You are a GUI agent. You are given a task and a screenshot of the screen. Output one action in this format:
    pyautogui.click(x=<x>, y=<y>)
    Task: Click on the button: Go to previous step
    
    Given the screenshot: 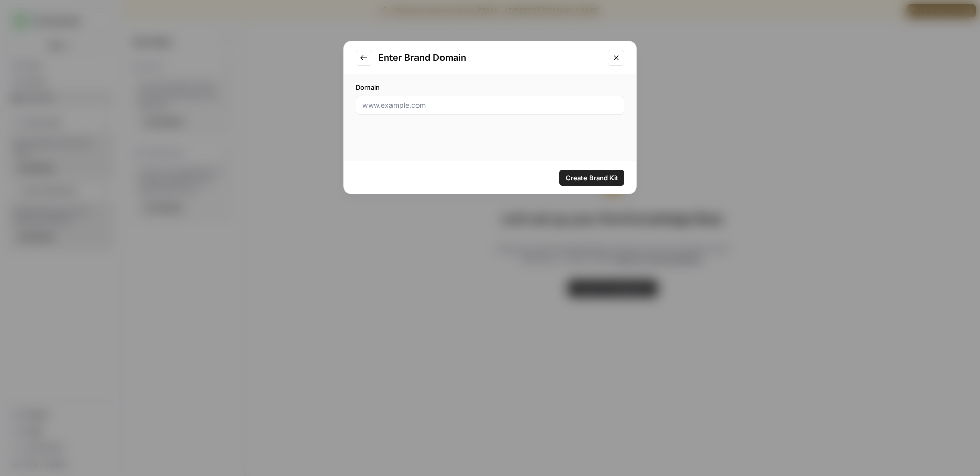 What is the action you would take?
    pyautogui.click(x=364, y=58)
    